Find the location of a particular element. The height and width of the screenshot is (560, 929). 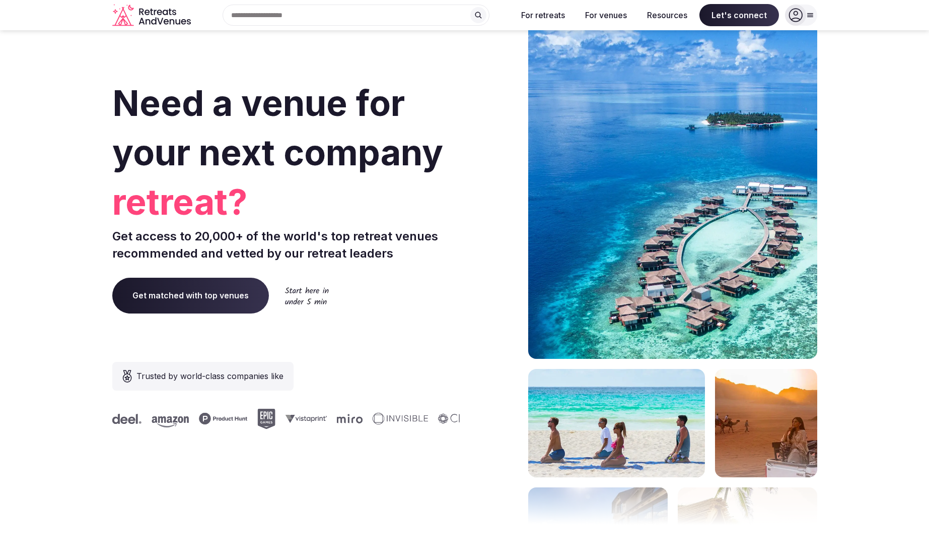

a: Visit the homepage is located at coordinates (153, 16).